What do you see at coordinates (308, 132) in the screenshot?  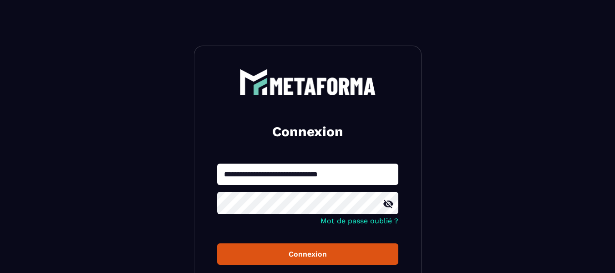 I see `h2: Connexion` at bounding box center [308, 132].